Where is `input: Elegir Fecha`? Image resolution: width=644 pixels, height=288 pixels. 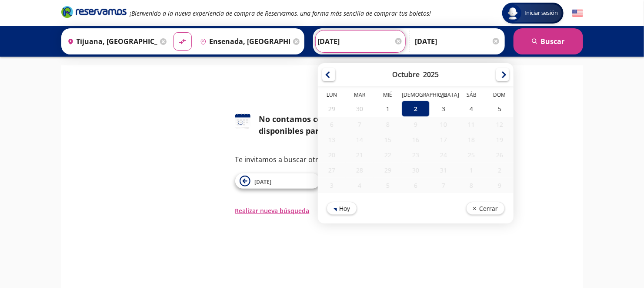 input: Elegir Fecha is located at coordinates (361, 41).